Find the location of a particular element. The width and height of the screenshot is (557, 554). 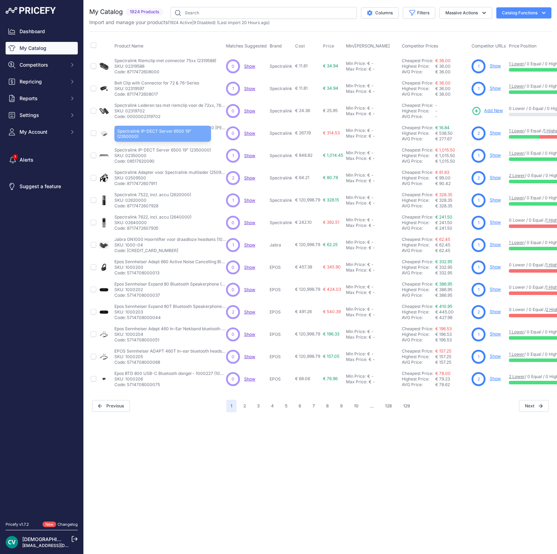

img: Pricefy Logo is located at coordinates (31, 10).